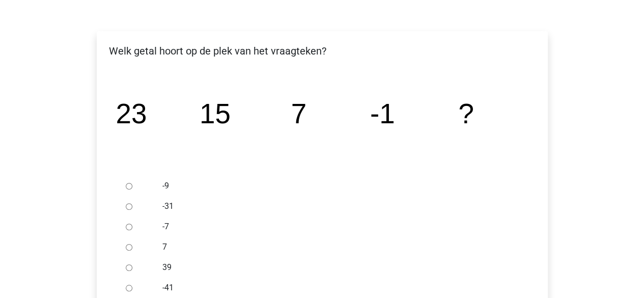  What do you see at coordinates (338, 268) in the screenshot?
I see `label: 39` at bounding box center [338, 268].